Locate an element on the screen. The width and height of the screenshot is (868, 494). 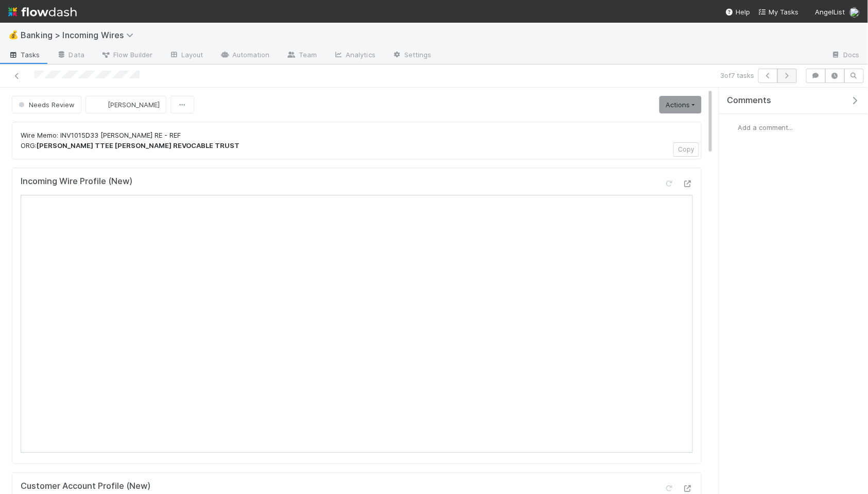
img: logo-inverted-e16ddd16eac7371096b0.svg is located at coordinates (42, 12).